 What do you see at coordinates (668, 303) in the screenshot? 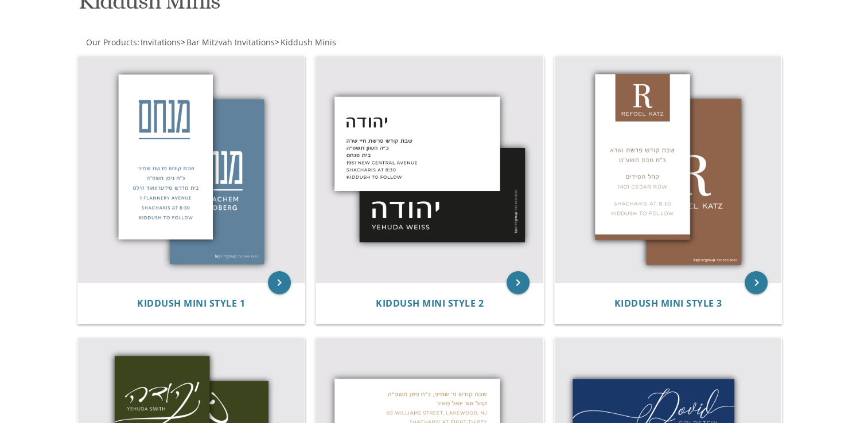
I see `a: Kiddush Mini Style 3` at bounding box center [668, 303].